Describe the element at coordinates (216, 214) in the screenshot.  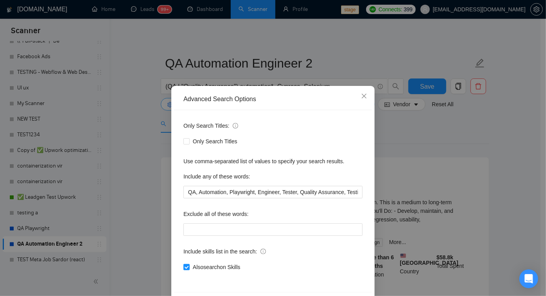
I see `label: Exclude all of these words:` at that location.